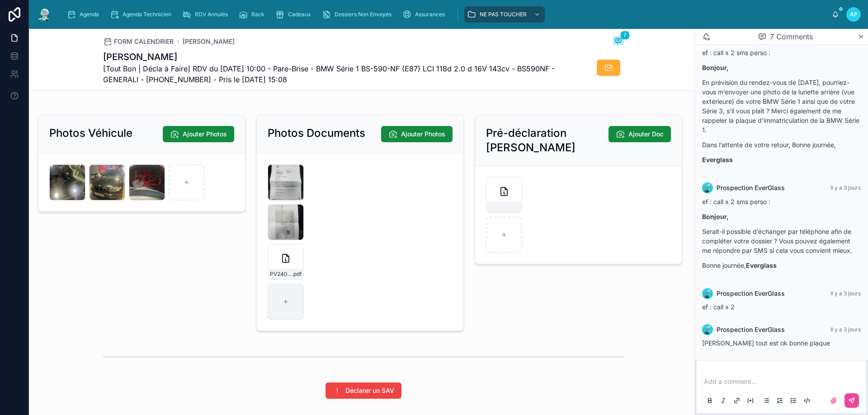 The image size is (868, 415). What do you see at coordinates (646, 134) in the screenshot?
I see `span: Ajouter Doc` at bounding box center [646, 134].